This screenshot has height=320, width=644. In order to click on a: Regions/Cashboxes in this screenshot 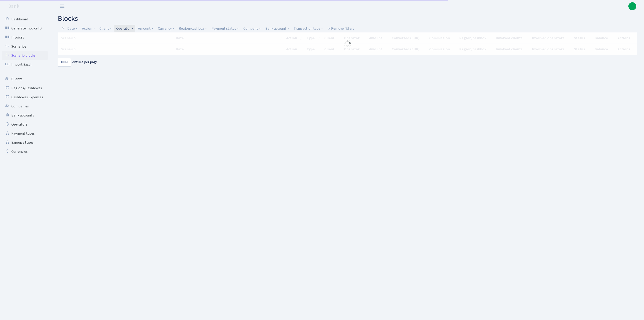, I will do `click(25, 88)`.